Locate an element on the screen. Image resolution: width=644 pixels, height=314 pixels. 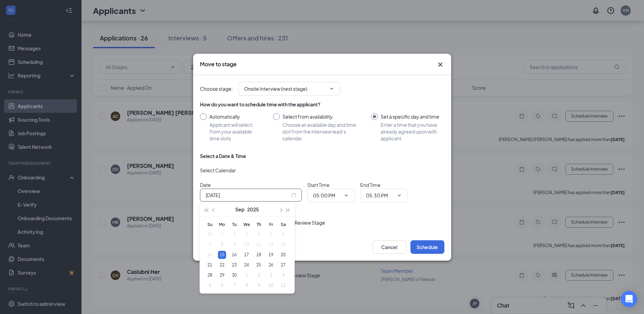
div: 2 is located at coordinates (259, 275).